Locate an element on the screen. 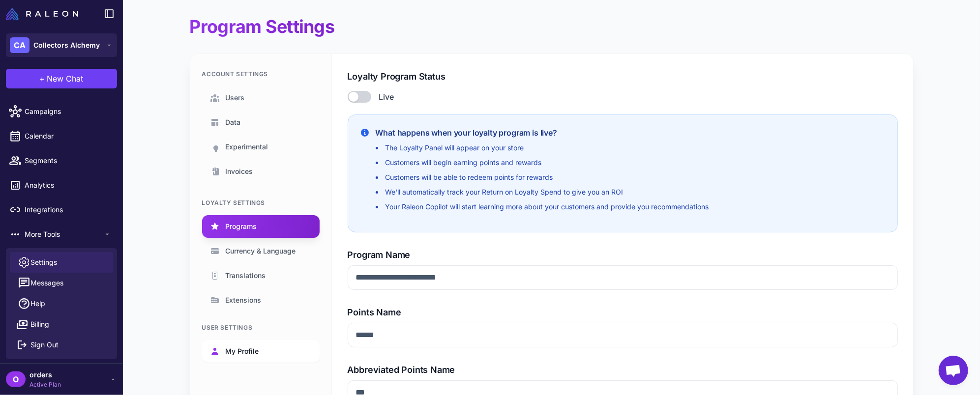 The height and width of the screenshot is (395, 980). span: Settings is located at coordinates (44, 262).